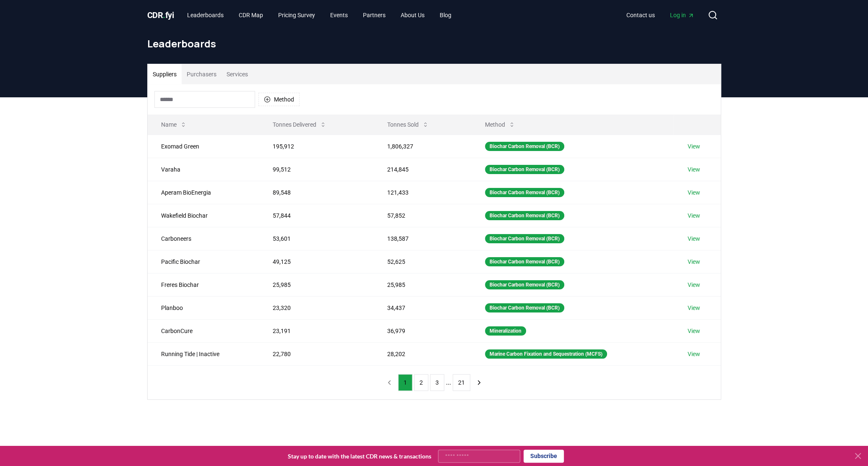 The image size is (868, 466). I want to click on button: 2, so click(421, 383).